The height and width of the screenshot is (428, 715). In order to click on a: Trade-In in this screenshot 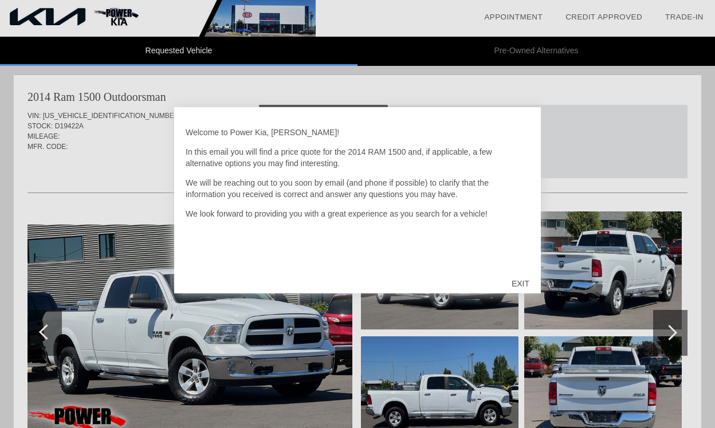, I will do `click(684, 17)`.